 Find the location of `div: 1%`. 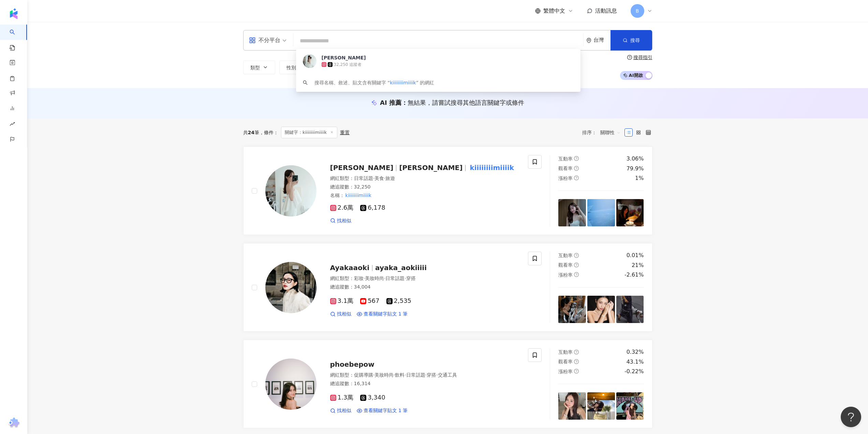

div: 1% is located at coordinates (639, 178).